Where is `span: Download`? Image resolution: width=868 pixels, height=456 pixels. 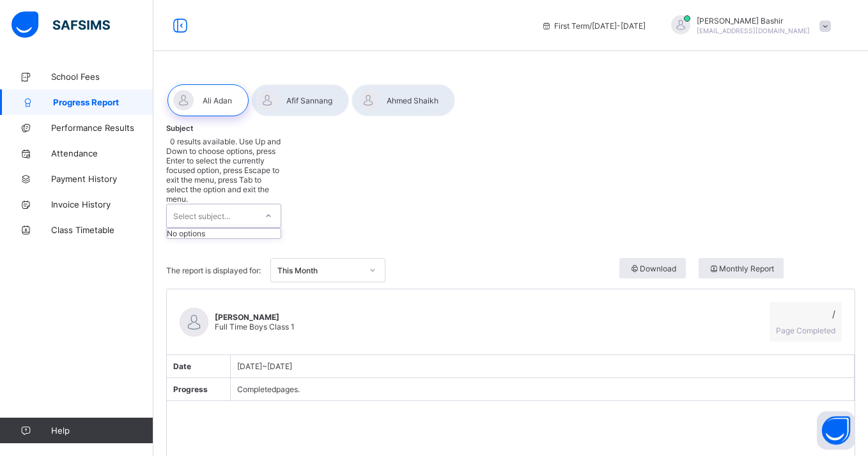
span: Download is located at coordinates (653, 269).